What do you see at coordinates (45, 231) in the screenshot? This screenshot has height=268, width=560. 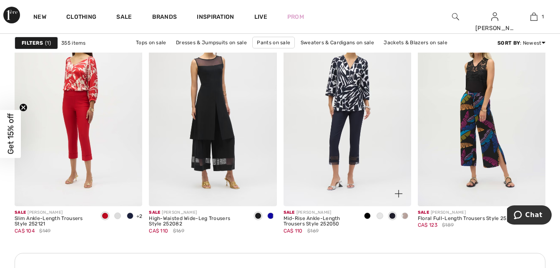 I see `span: $149` at bounding box center [45, 231].